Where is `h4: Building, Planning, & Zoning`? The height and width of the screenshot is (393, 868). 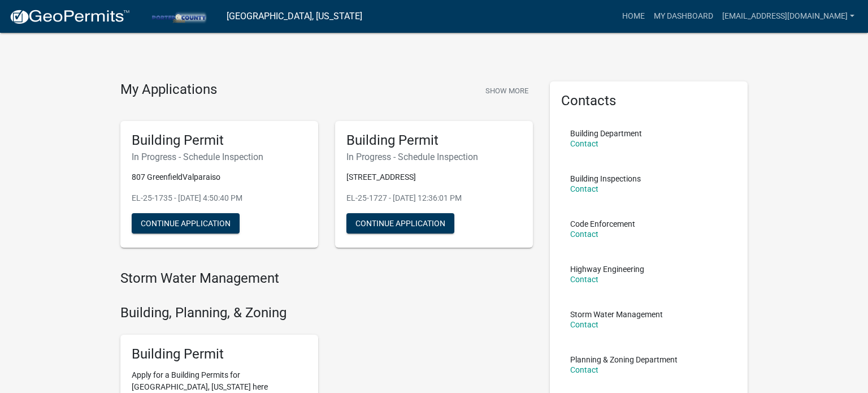 h4: Building, Planning, & Zoning is located at coordinates (326, 313).